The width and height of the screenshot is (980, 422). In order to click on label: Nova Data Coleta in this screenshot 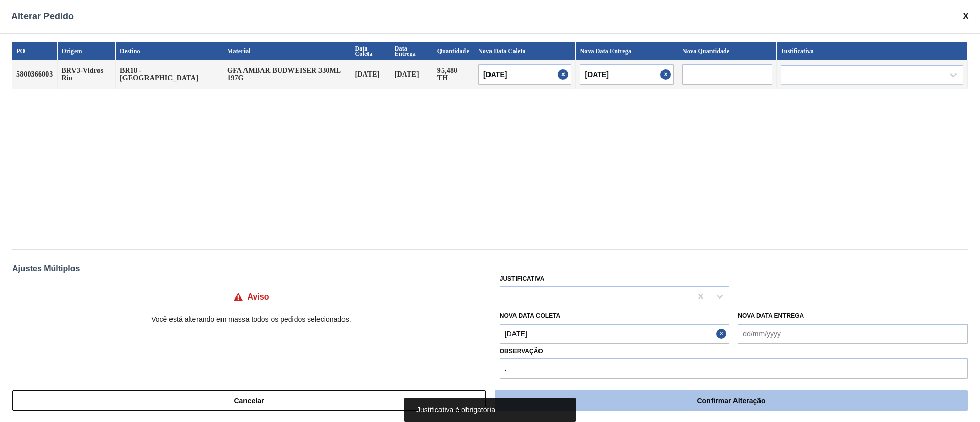, I will do `click(530, 316)`.